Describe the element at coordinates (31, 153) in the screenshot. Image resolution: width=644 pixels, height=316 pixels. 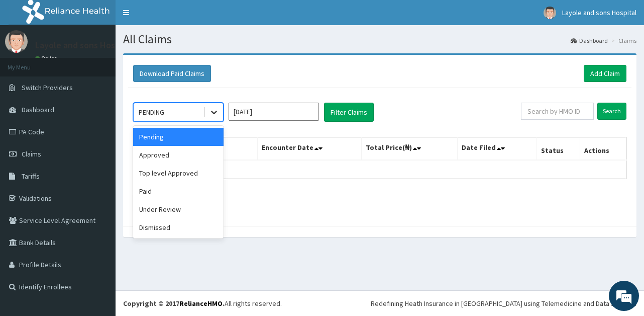
I see `span: Claims` at that location.